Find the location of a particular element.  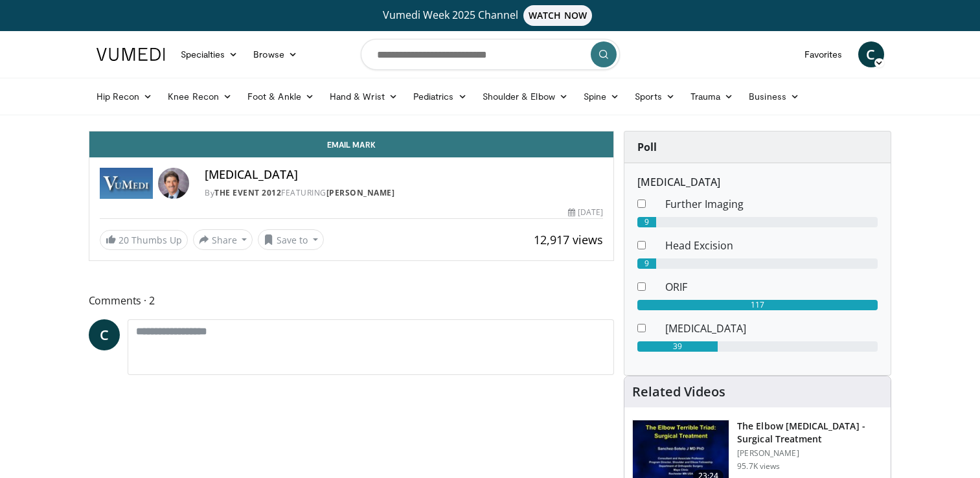

a: Vumedi Week 2025 ChannelWATCH NOW is located at coordinates (490, 15).